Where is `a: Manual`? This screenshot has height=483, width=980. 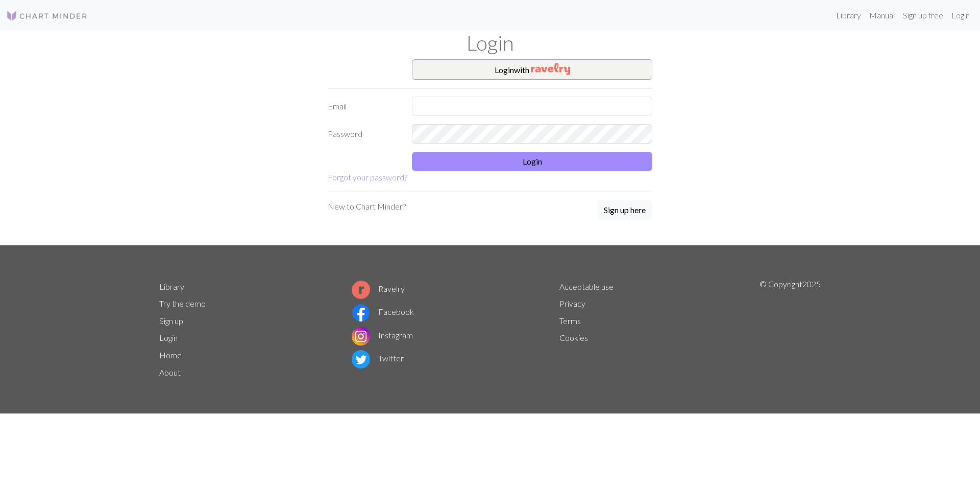 a: Manual is located at coordinates (882, 15).